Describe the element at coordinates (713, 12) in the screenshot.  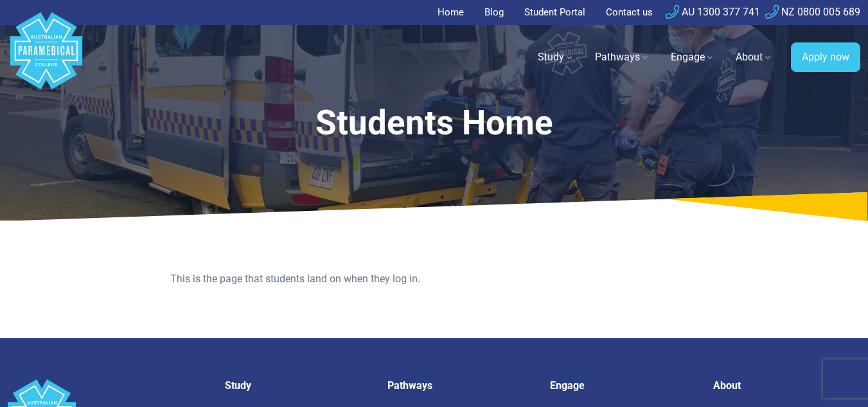
I see `a: AU 1300 377 741` at that location.